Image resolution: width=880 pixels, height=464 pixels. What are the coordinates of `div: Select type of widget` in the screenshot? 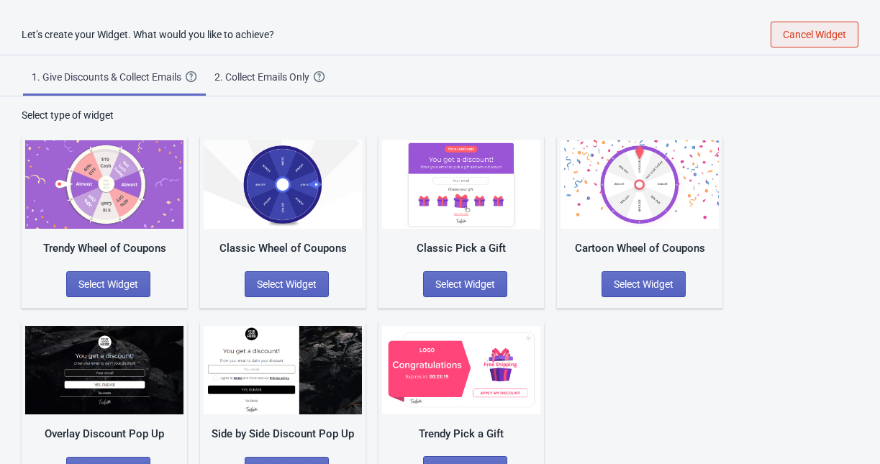 It's located at (440, 115).